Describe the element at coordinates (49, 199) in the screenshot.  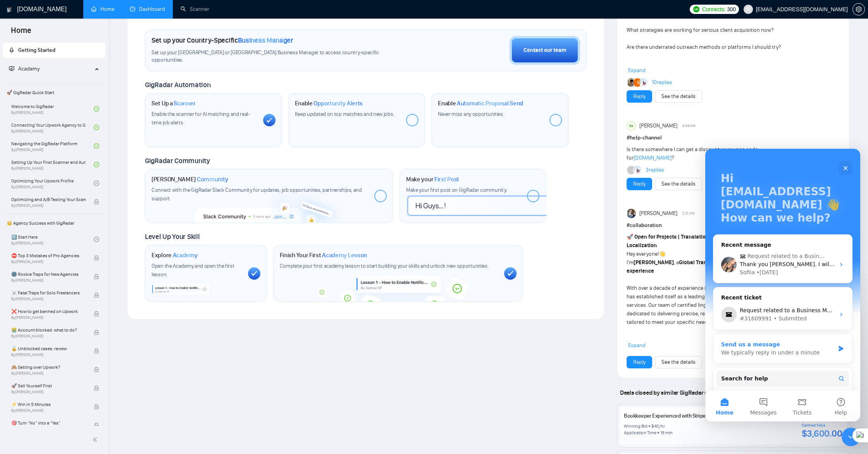
I see `span: Optimizing and A/B Testing Your Scanner for Better Results` at that location.